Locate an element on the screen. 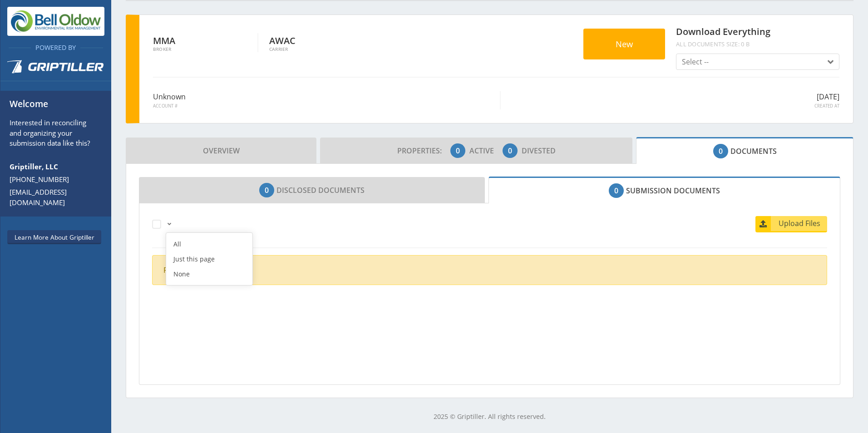 This screenshot has width=868, height=433. span: Powered By is located at coordinates (55, 47).